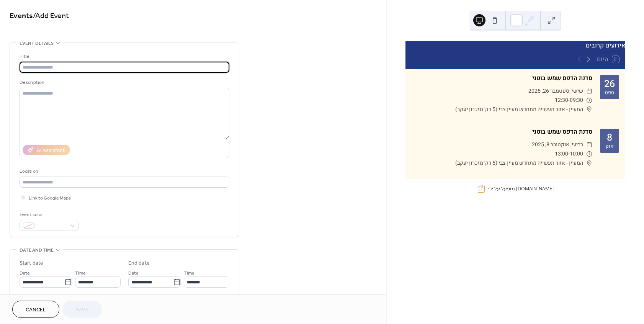  Describe the element at coordinates (21, 15) in the screenshot. I see `a: Events` at that location.